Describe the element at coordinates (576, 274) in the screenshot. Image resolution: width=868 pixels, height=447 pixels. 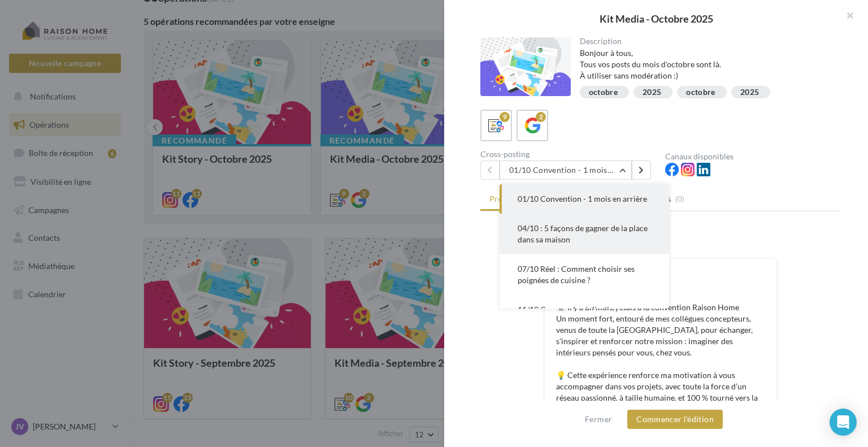
I see `span: 07/10 Réel : Comment choisir ses poignées de cuisine ?` at that location.